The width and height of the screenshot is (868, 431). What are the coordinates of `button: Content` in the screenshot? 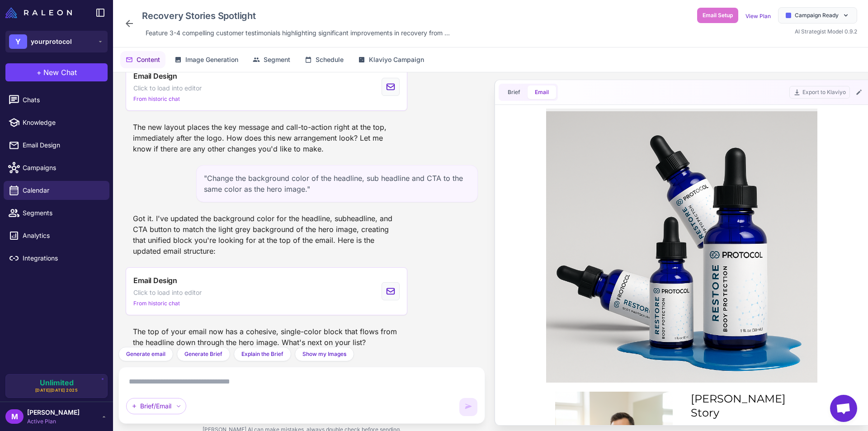 It's located at (143, 59).